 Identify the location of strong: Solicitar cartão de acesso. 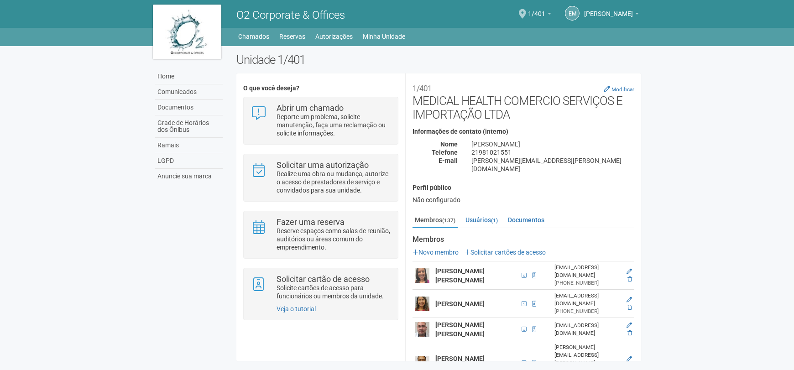
(323, 279).